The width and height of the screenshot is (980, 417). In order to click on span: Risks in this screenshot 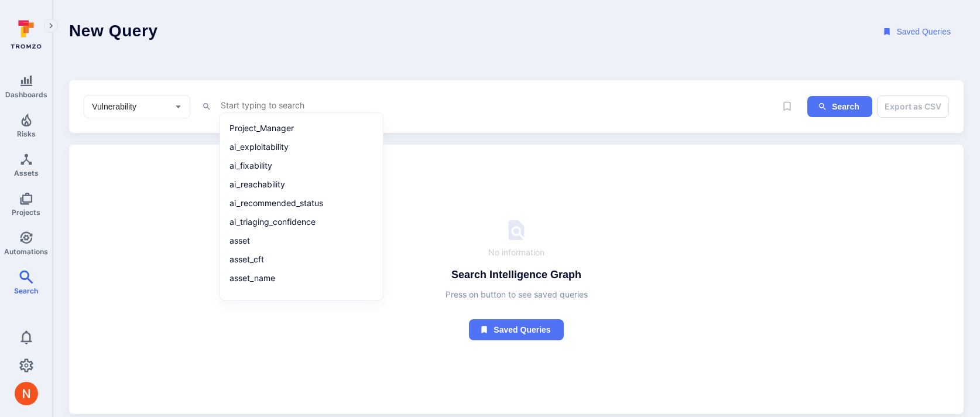, I will do `click(26, 133)`.